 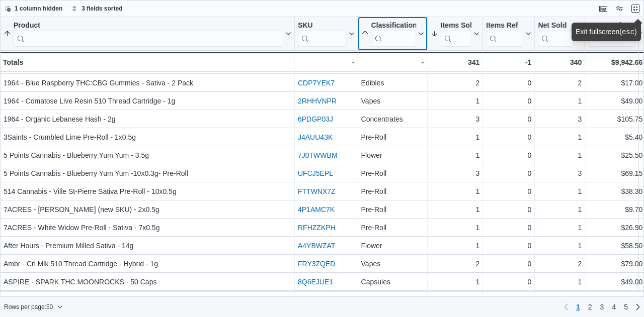 I want to click on button: 3 fields sorted, so click(x=97, y=9).